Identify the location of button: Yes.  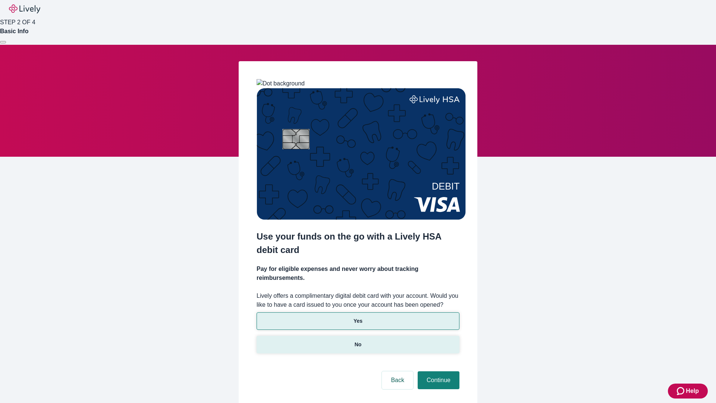
(358, 321).